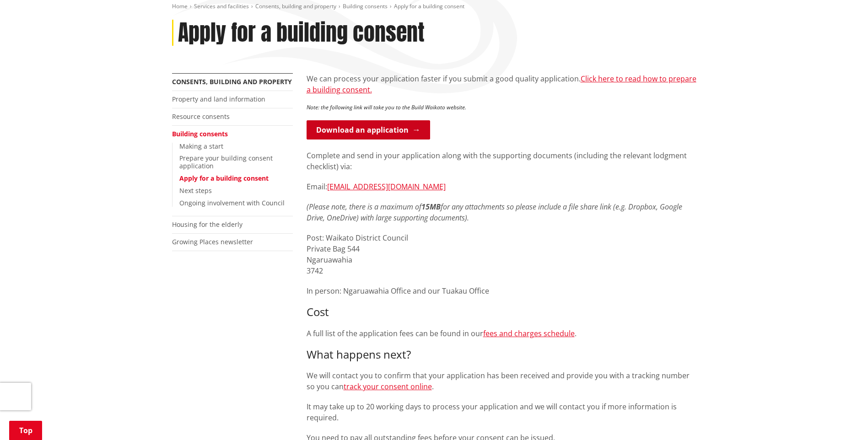  What do you see at coordinates (212, 242) in the screenshot?
I see `a: Growing Places newsletter` at bounding box center [212, 242].